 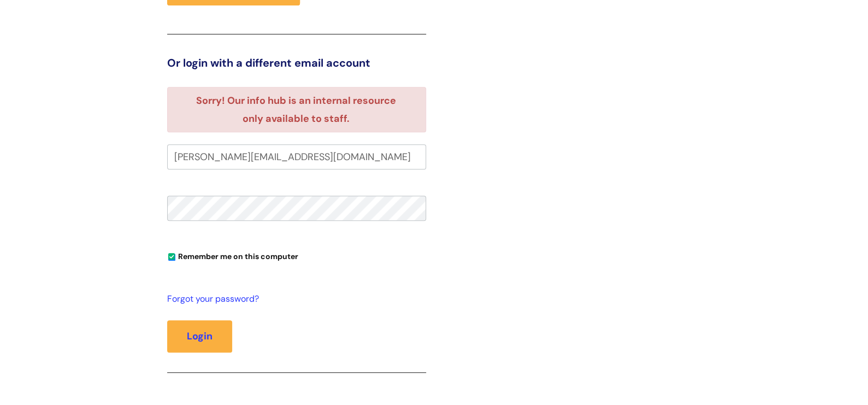 I want to click on input: Remember me on this computer, so click(x=171, y=257).